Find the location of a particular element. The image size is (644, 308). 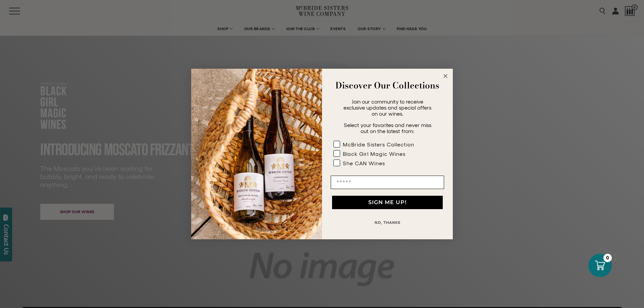

div: Black Girl Magic Wines is located at coordinates (374, 154).